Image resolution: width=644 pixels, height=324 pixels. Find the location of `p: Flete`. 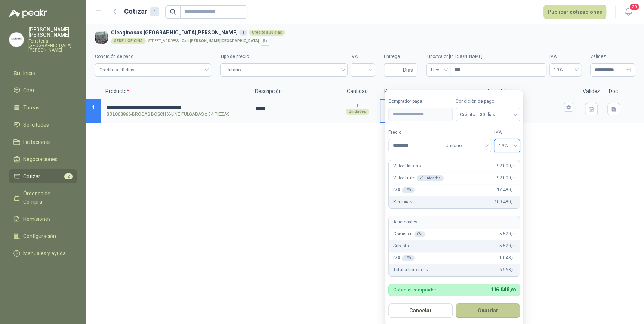

p: Flete is located at coordinates (536, 91).